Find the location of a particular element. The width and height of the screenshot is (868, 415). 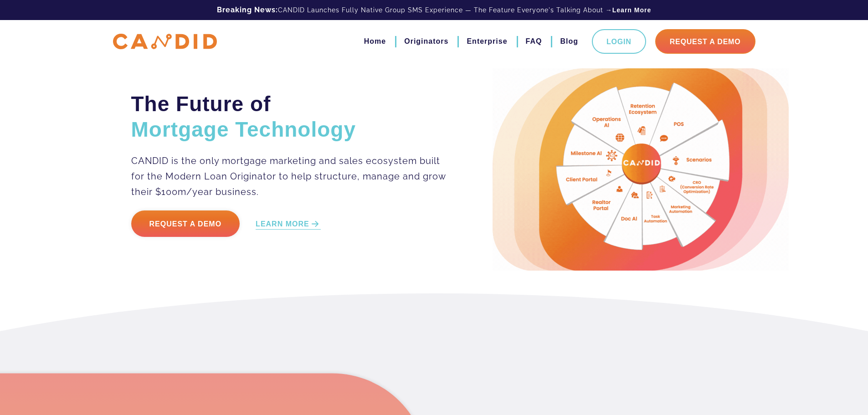

span: Mortgage Technology is located at coordinates (244, 129).